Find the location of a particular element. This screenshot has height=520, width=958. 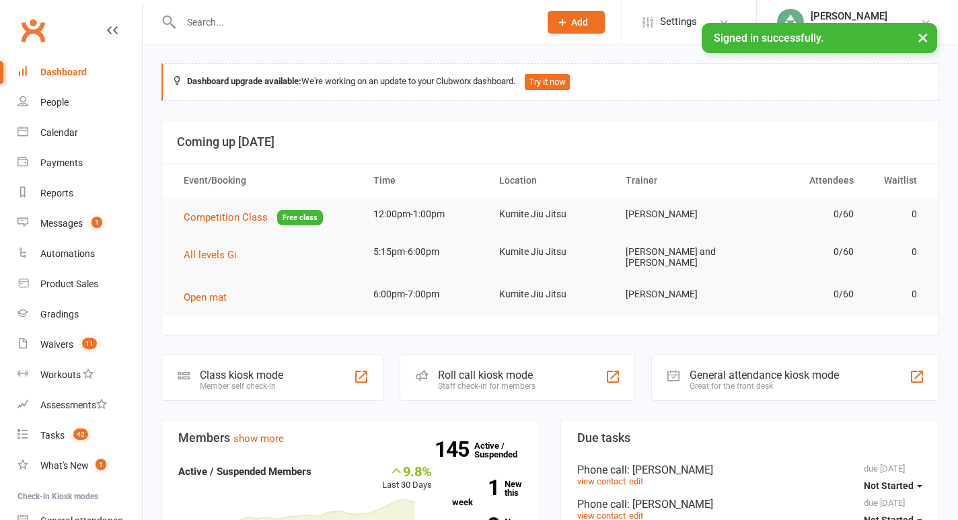

h3: Members is located at coordinates (350, 438).